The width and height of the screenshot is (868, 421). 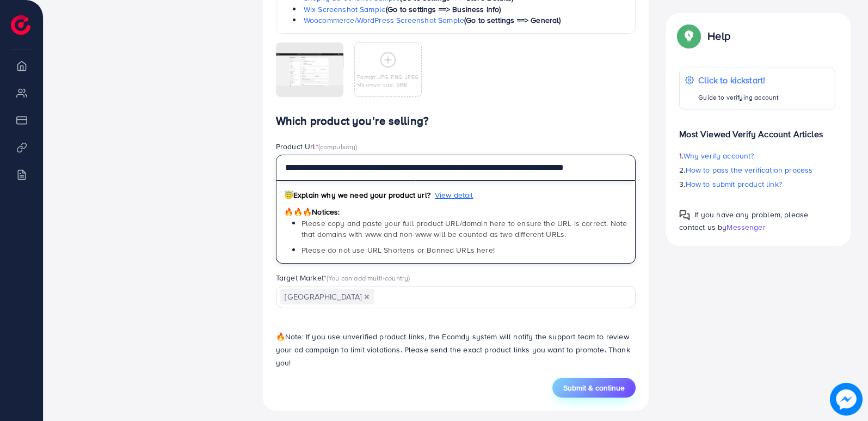 What do you see at coordinates (368, 278) in the screenshot?
I see `span: (You can add multi-country)` at bounding box center [368, 278].